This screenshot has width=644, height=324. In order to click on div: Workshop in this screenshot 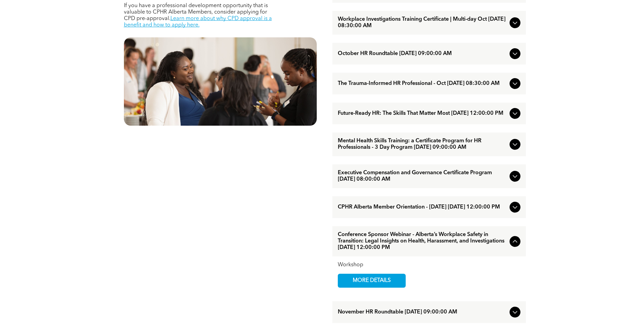, I will do `click(429, 265)`.